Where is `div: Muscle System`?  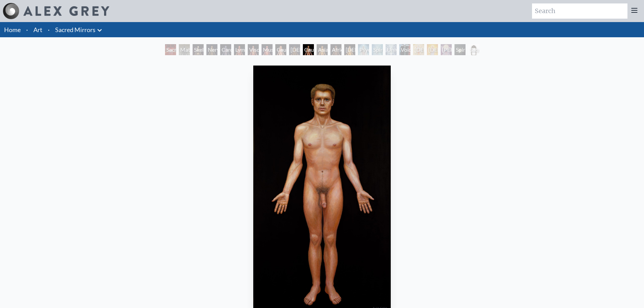
div: Muscle System is located at coordinates (267, 49).